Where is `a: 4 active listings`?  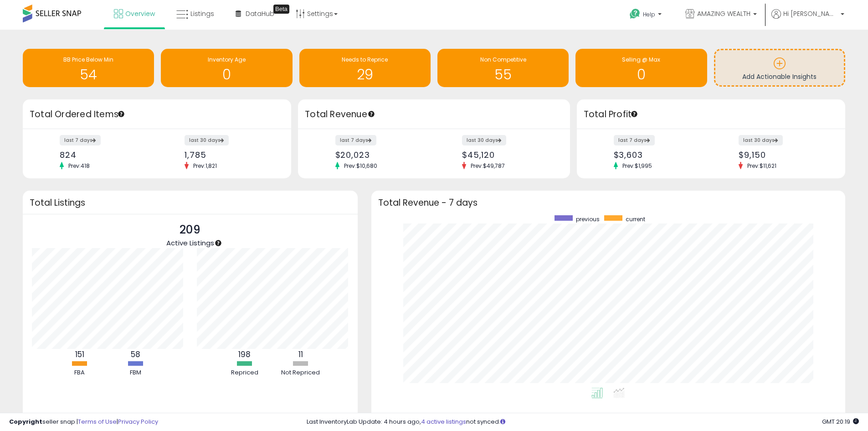 a: 4 active listings is located at coordinates (443, 421).